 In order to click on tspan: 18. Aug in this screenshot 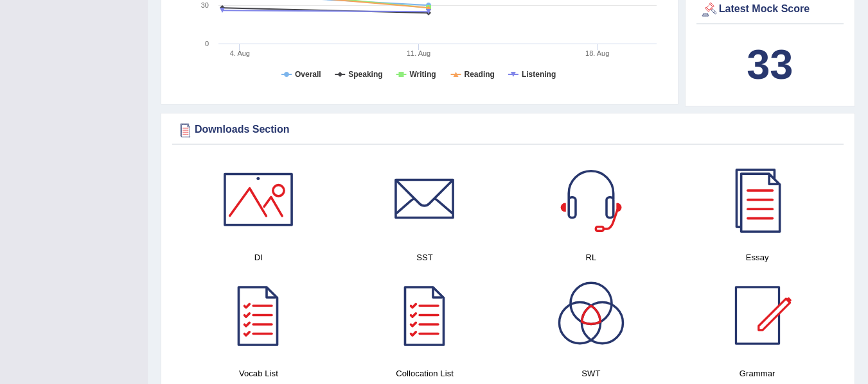, I will do `click(596, 53)`.